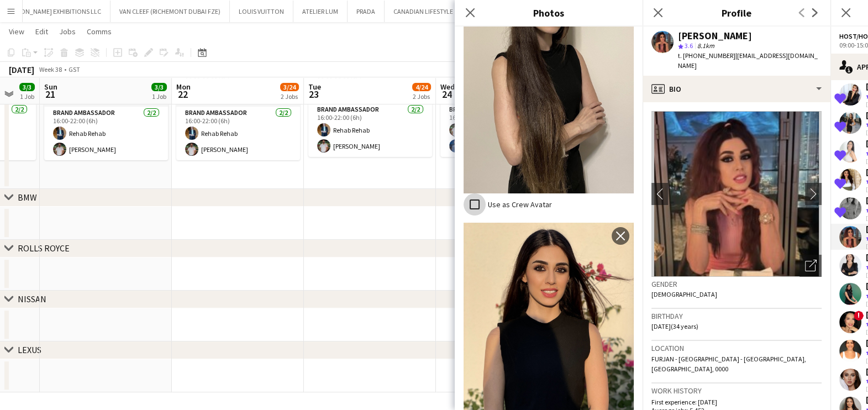  Describe the element at coordinates (737, 89) in the screenshot. I see `div: Bio` at that location.